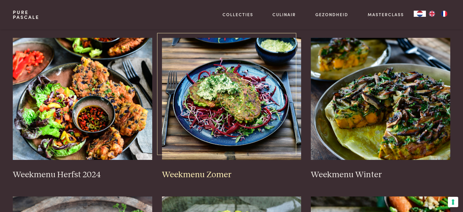 The width and height of the screenshot is (463, 212). Describe the element at coordinates (232, 99) in the screenshot. I see `img: Weekmenu Zomer` at that location.